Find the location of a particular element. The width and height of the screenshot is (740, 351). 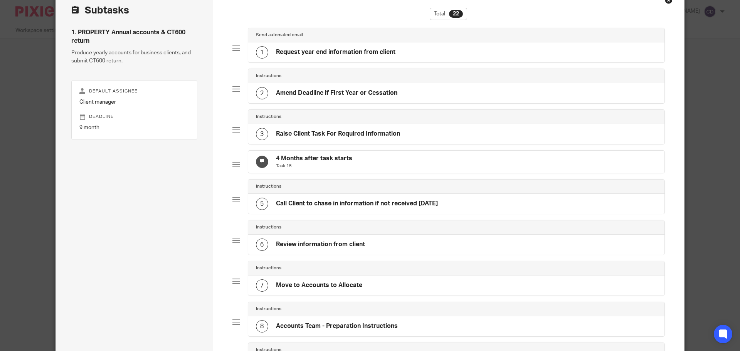

div: 6 is located at coordinates (262, 245).